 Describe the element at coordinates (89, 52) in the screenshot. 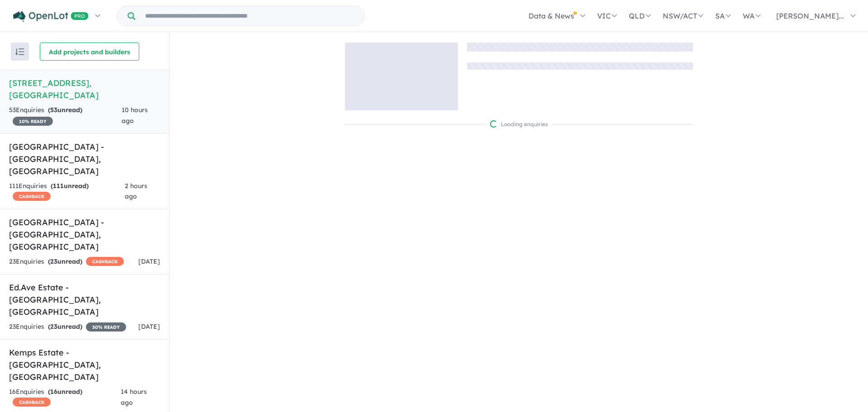

I see `button: Add projects and builders` at that location.